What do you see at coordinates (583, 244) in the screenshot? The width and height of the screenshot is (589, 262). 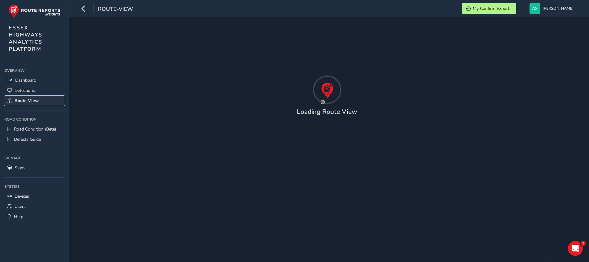 I see `span: 1` at bounding box center [583, 244].